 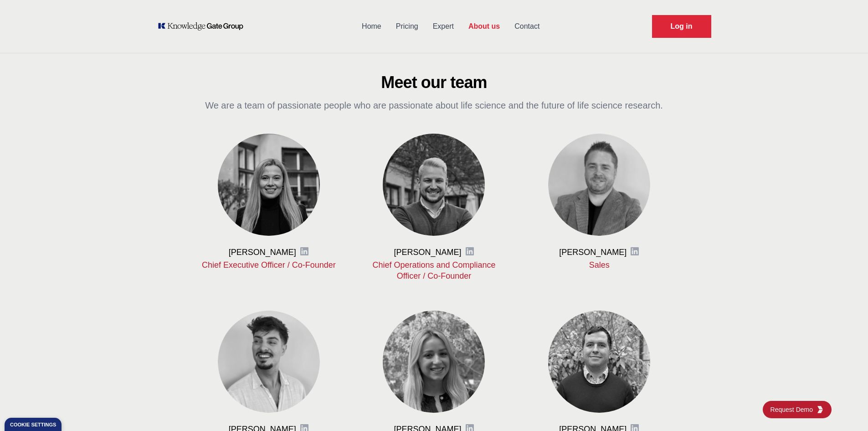 I want to click on a: About us, so click(x=484, y=26).